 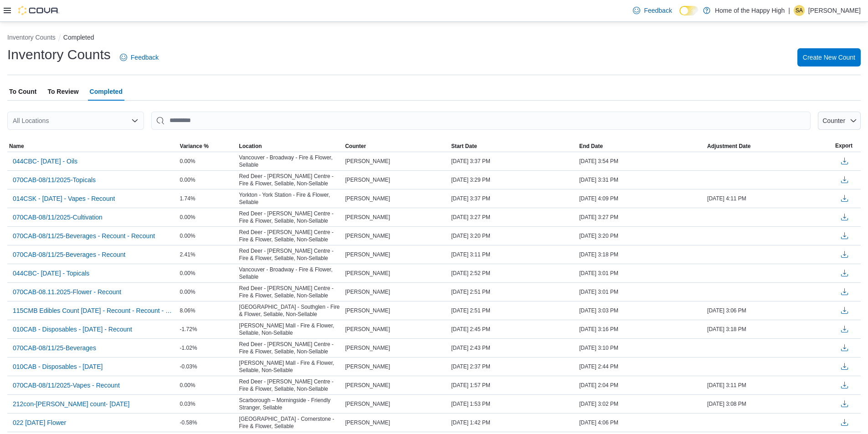 I want to click on button: 070CAB-08/11/2025-Topicals, so click(x=54, y=180).